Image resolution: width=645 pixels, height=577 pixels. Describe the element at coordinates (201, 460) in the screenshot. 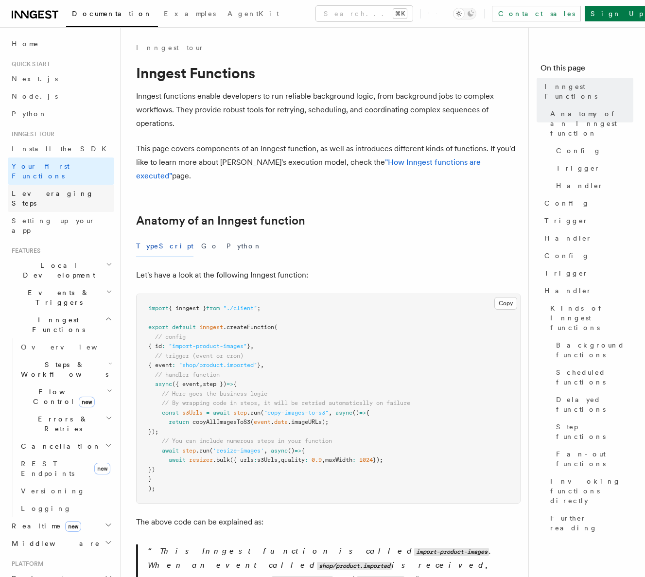

I see `span: resizer` at that location.